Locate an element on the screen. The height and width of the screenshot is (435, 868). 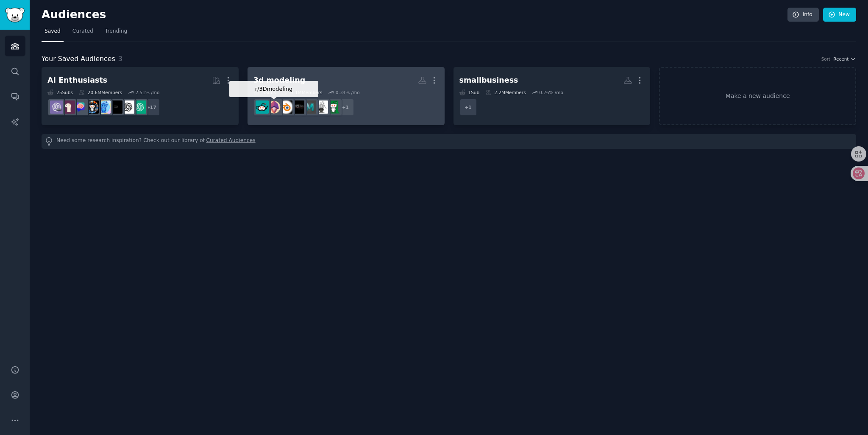
img: ArtificialInteligence is located at coordinates (115, 107).